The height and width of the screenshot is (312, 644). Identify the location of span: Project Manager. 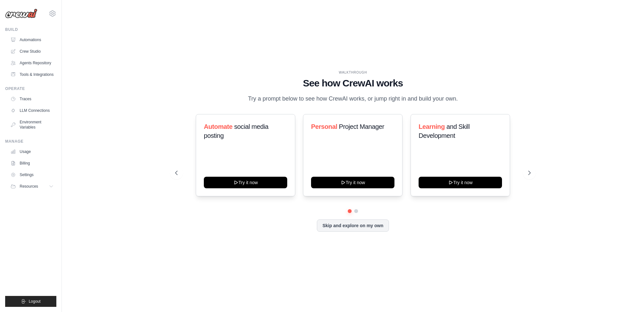
(361, 127).